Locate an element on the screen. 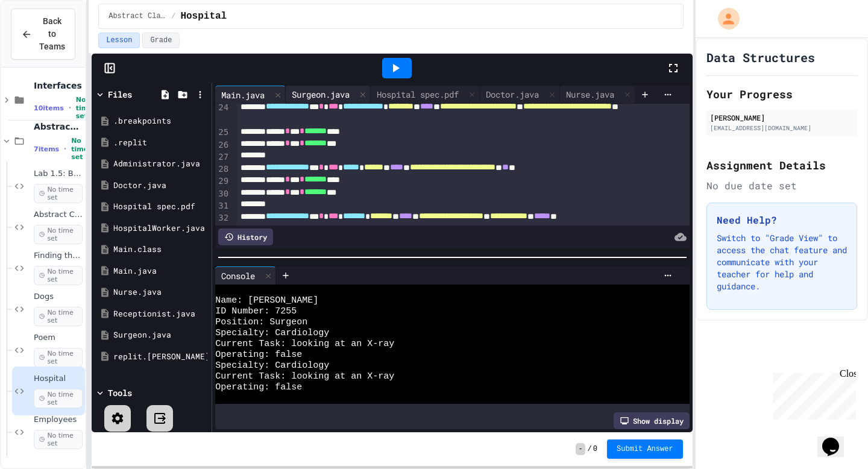 Image resolution: width=868 pixels, height=469 pixels. div: Main.class is located at coordinates (160, 249).